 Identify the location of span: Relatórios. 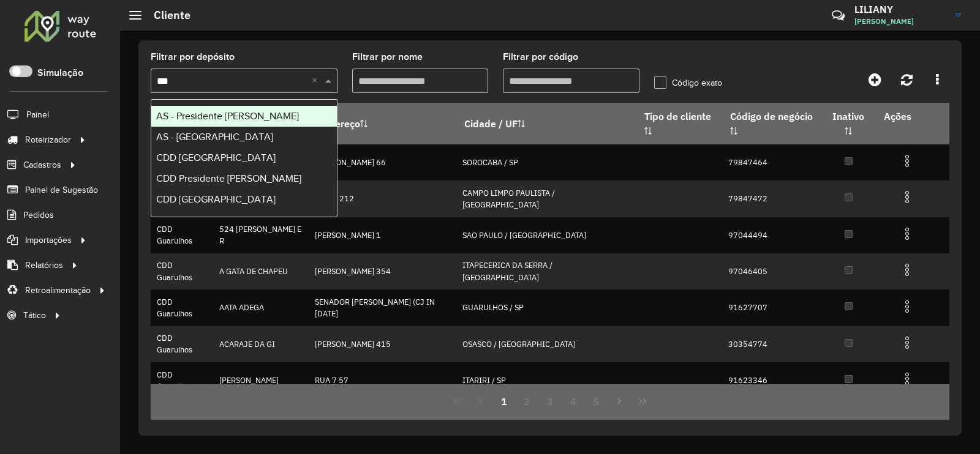
(44, 265).